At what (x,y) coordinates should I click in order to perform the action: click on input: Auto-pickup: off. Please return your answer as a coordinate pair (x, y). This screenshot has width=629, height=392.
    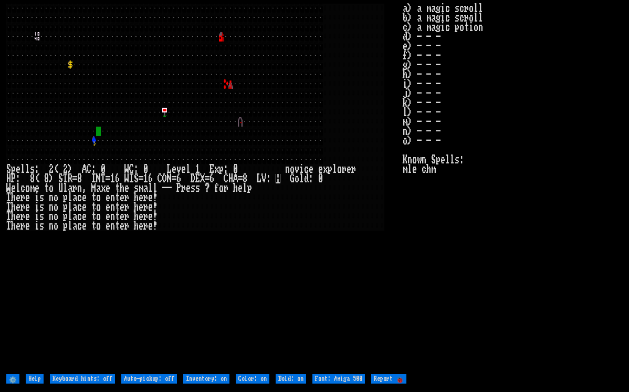
    Looking at the image, I should click on (149, 378).